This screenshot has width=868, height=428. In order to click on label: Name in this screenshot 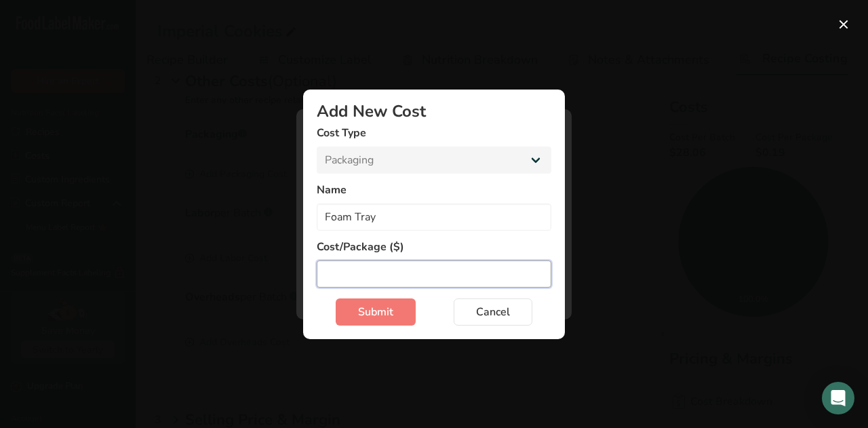, I will do `click(434, 190)`.